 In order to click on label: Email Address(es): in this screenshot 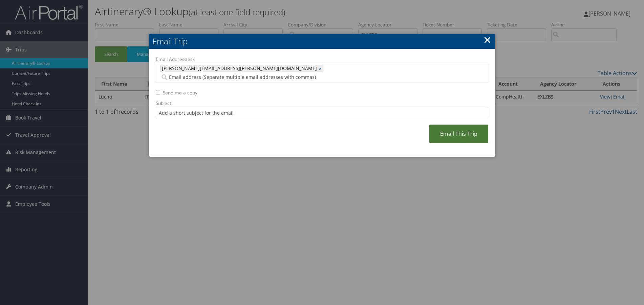, I will do `click(322, 60)`.